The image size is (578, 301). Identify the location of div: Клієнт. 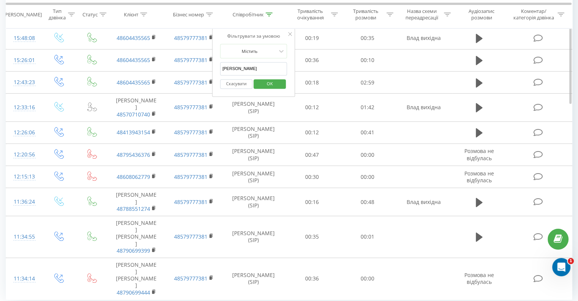
(131, 14).